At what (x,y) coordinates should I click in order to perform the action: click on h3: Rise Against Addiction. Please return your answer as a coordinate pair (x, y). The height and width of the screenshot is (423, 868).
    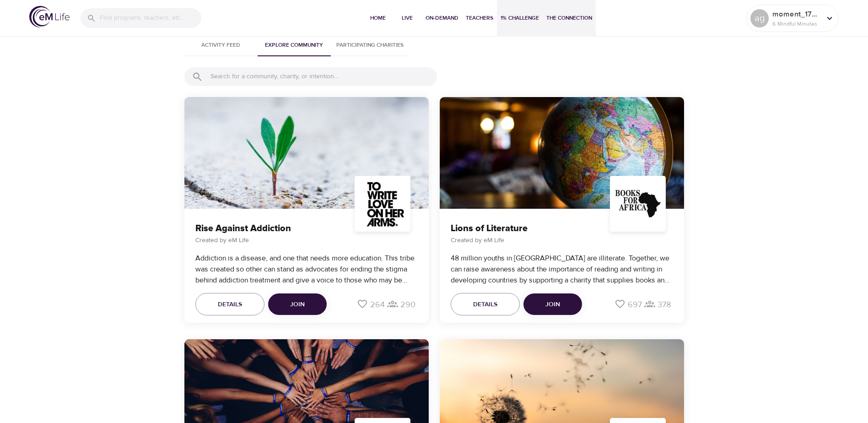
    Looking at the image, I should click on (306, 228).